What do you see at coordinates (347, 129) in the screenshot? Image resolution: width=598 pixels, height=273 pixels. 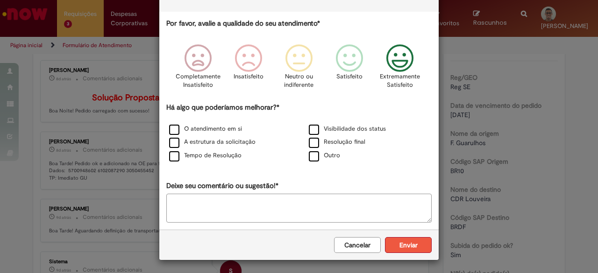 I see `label: Visibilidade dos status` at bounding box center [347, 129].